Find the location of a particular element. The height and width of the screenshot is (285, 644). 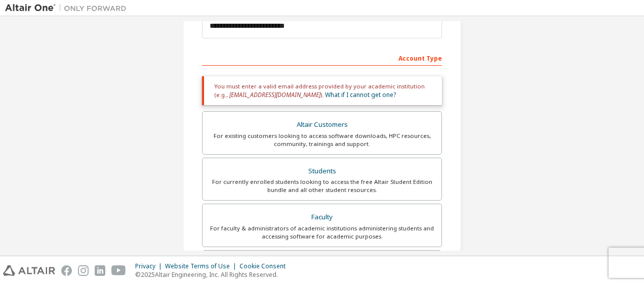

p: © 2025 Altair Engineering, Inc. All Rights Reserved. is located at coordinates (213, 274).